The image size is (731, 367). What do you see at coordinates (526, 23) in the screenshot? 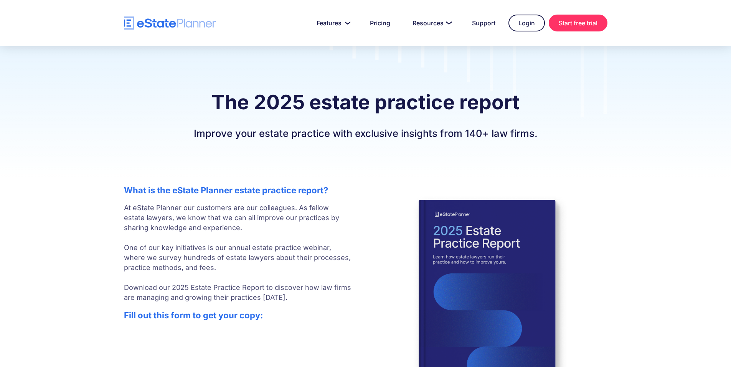
I see `a: Login` at bounding box center [526, 23].